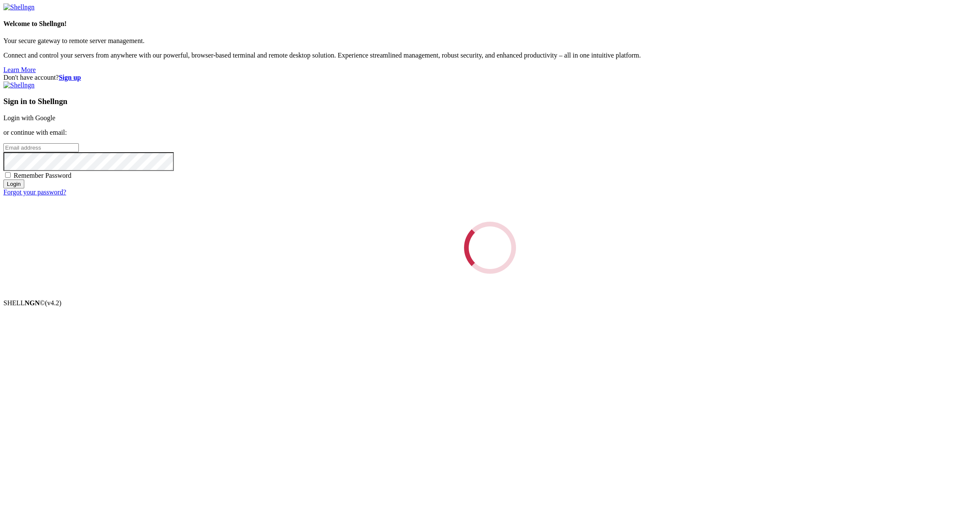 This screenshot has height=518, width=980. Describe the element at coordinates (53, 303) in the screenshot. I see `span: 4.2.0` at that location.